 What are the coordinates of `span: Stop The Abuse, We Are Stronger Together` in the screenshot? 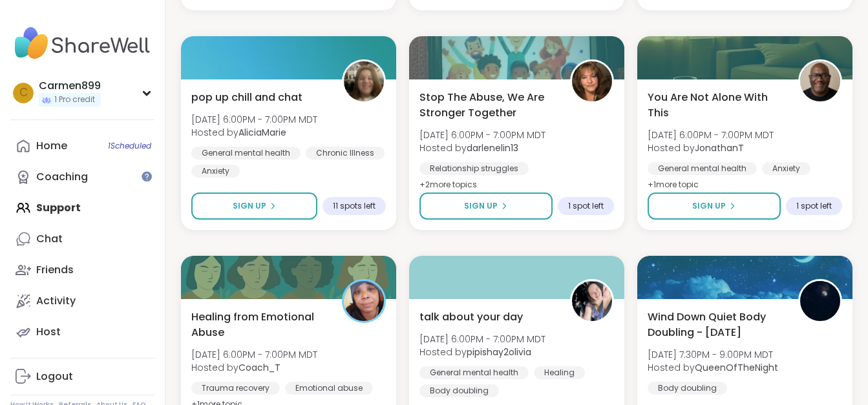 It's located at (487, 105).